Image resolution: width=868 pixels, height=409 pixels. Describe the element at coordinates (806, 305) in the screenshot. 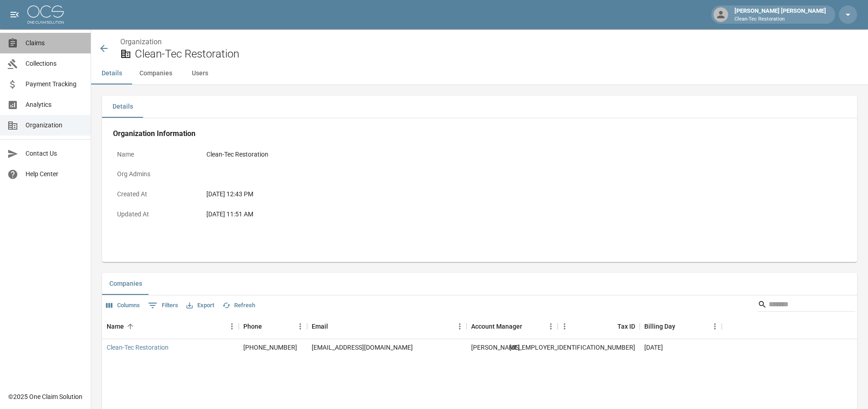

I see `div: Search` at that location.